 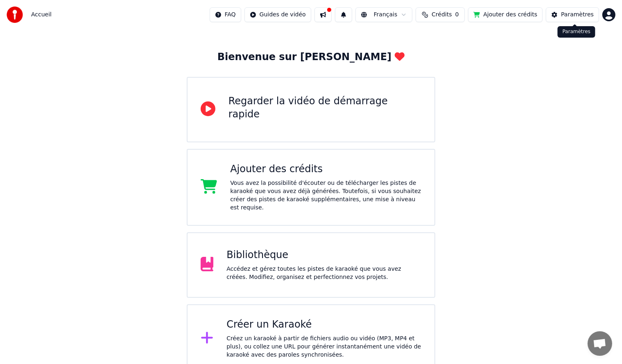 I want to click on span: Accueil, so click(x=41, y=15).